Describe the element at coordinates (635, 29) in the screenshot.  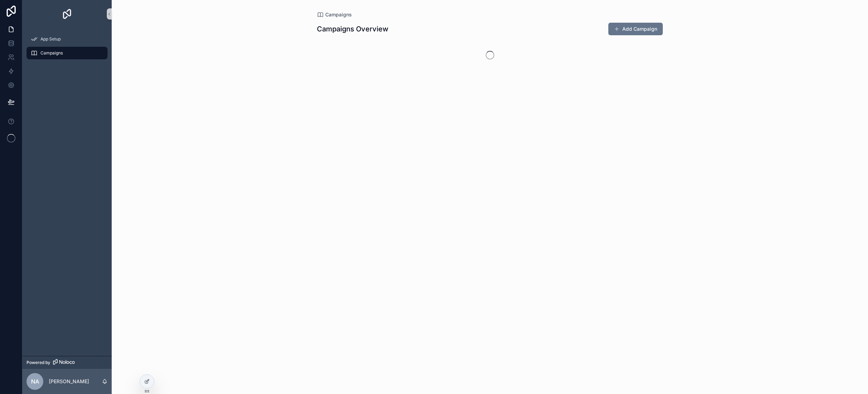
I see `button: Add Campaign` at that location.